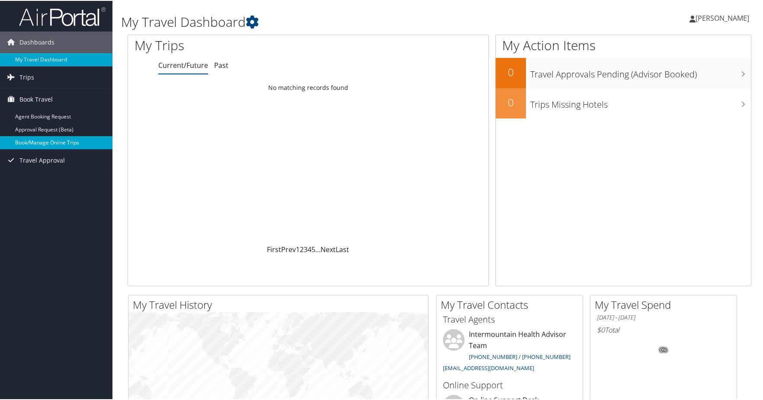 The image size is (763, 400). Describe the element at coordinates (298, 249) in the screenshot. I see `a: 1` at that location.